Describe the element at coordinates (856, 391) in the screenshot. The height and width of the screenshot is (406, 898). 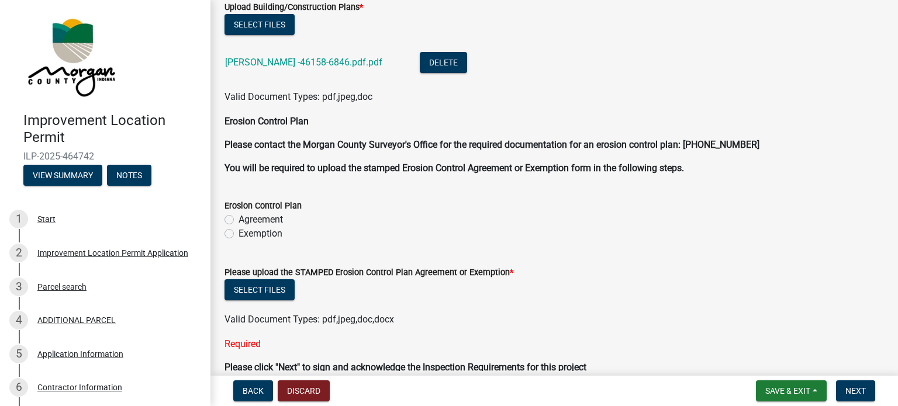
I see `button: Next` at that location.